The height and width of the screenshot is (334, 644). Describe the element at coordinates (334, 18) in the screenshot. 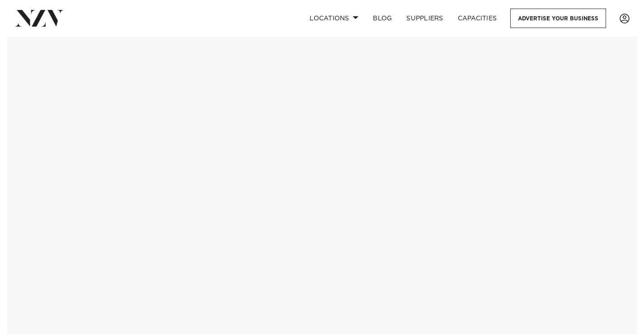

I see `a: Locations` at that location.